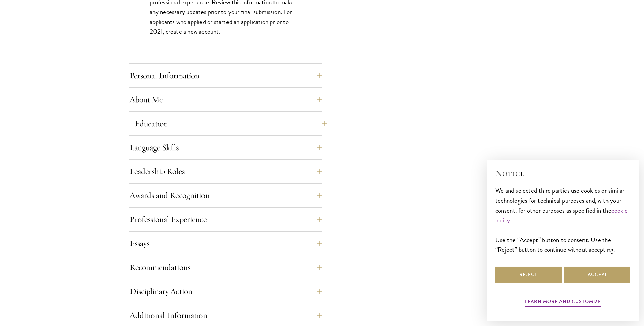 The height and width of the screenshot is (326, 644). Describe the element at coordinates (226, 196) in the screenshot. I see `button: Awards and Recognition` at that location.